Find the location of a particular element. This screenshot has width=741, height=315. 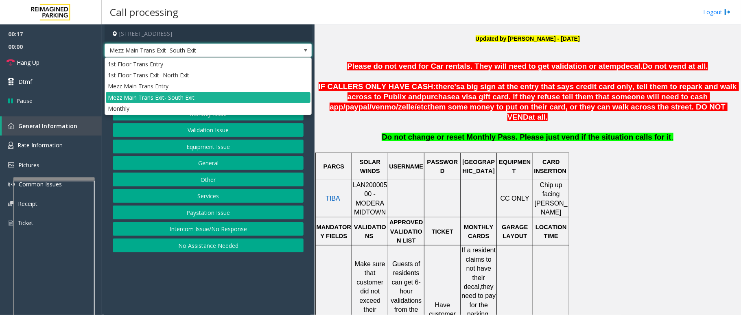

button: Equipment Issue is located at coordinates (208, 146).